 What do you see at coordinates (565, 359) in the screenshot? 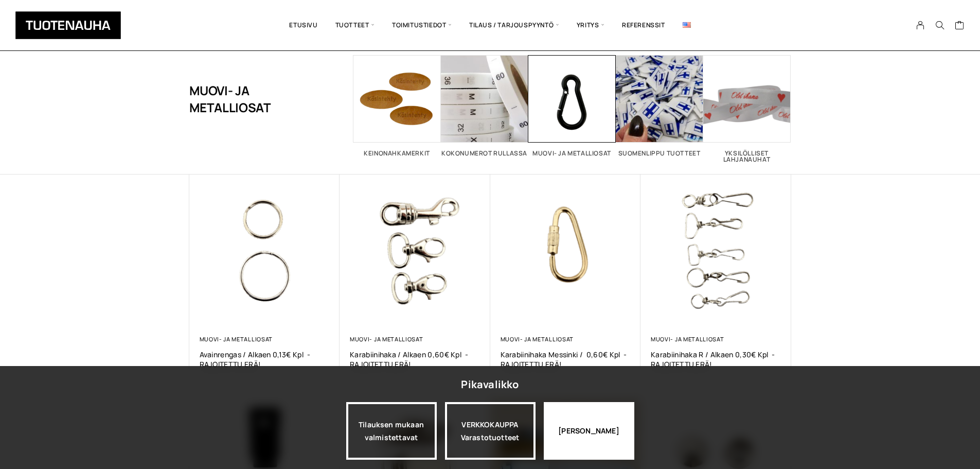
I see `span: Karabiinihaka messinki / 0,60€ kpl -RAJOITETTU ERÄ!` at bounding box center [565, 359].